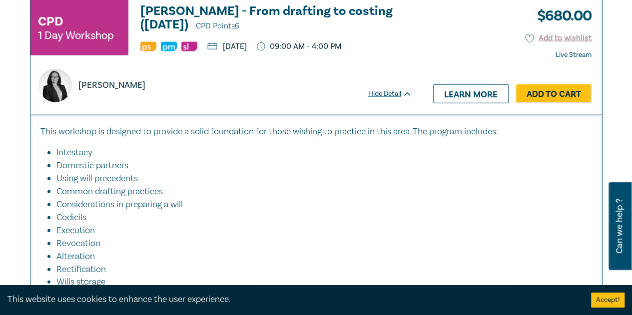 This screenshot has width=632, height=315. I want to click on img: https://s3.ap-southeast-2.amazonaws.com/leo-cussen-store-production-content/Contacts/Naomi%20Guye..., so click(55, 85).